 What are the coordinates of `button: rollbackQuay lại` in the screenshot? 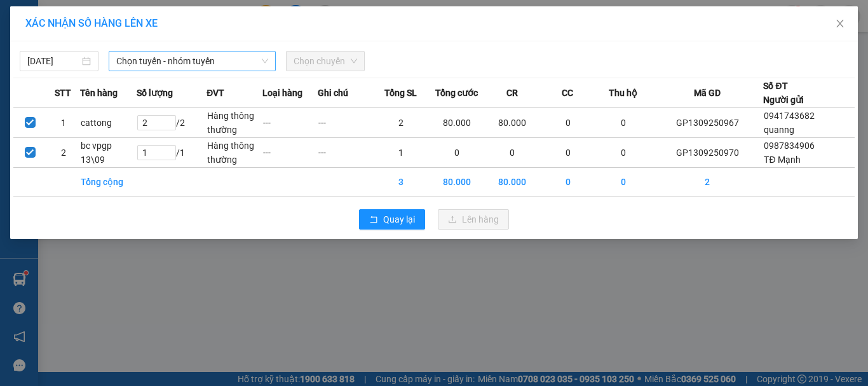 It's located at (392, 220).